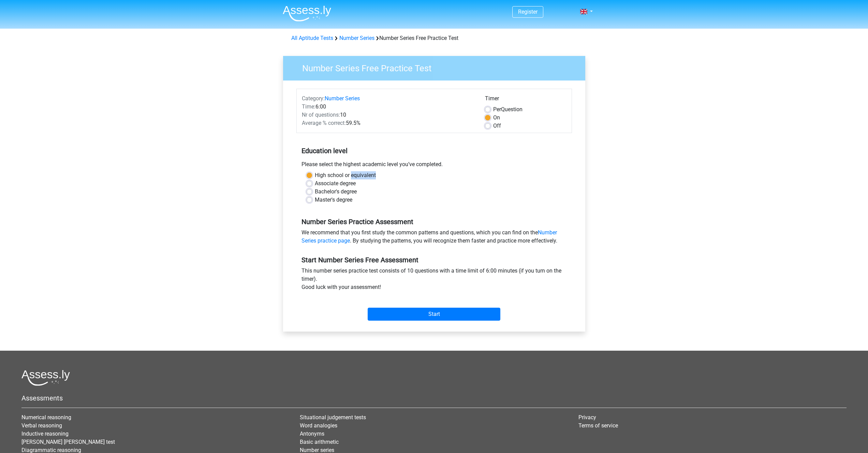 This screenshot has height=453, width=868. What do you see at coordinates (45, 433) in the screenshot?
I see `a: Inductive reasoning` at bounding box center [45, 433].